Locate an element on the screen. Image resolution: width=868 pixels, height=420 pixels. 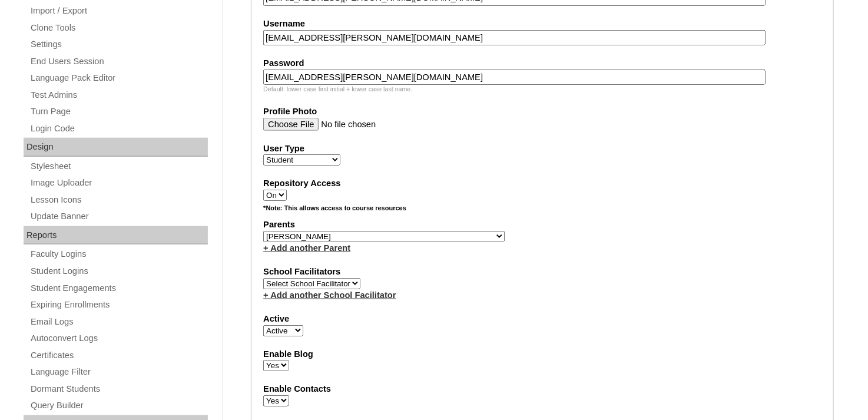
label: Profile Photo is located at coordinates (542, 112).